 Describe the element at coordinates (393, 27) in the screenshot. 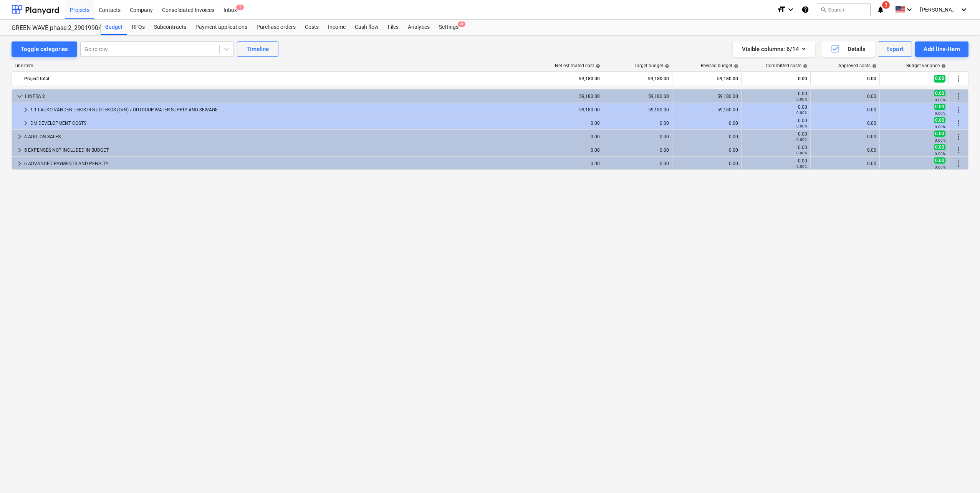

I see `div: Files` at that location.